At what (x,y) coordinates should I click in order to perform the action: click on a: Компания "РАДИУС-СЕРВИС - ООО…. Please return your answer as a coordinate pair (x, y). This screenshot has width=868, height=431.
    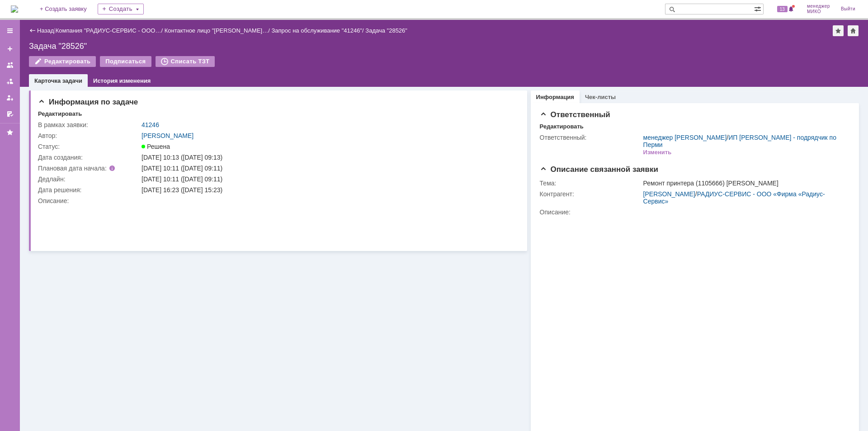
    Looking at the image, I should click on (108, 30).